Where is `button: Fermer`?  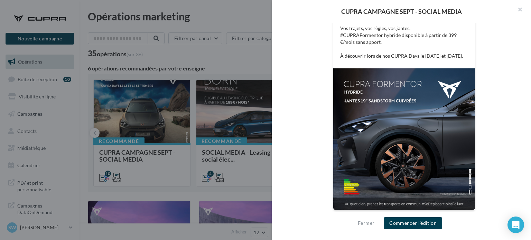 button: Fermer is located at coordinates (366, 223).